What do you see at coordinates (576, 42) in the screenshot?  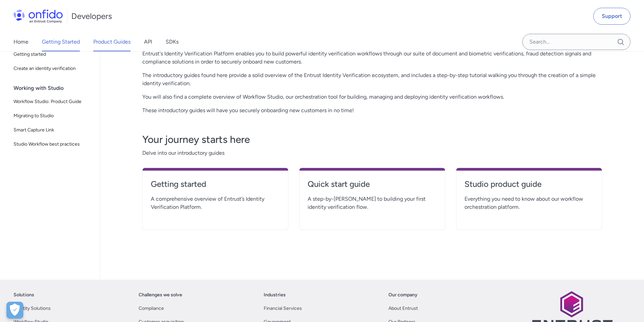 I see `input: Onfido search input field` at bounding box center [576, 42].